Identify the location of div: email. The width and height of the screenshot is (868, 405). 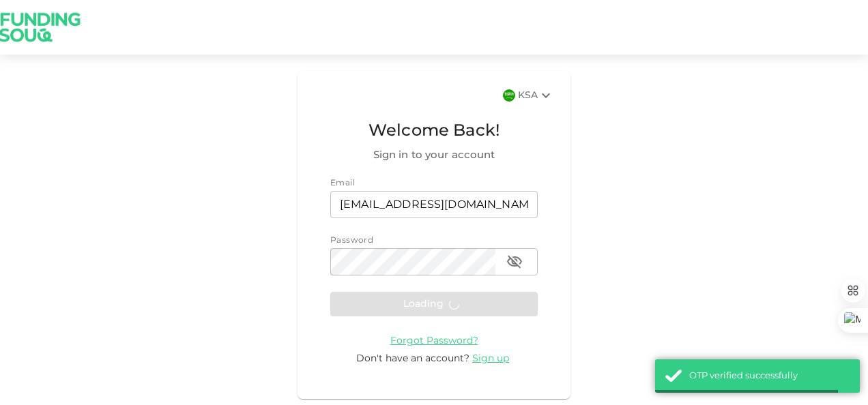
(434, 205).